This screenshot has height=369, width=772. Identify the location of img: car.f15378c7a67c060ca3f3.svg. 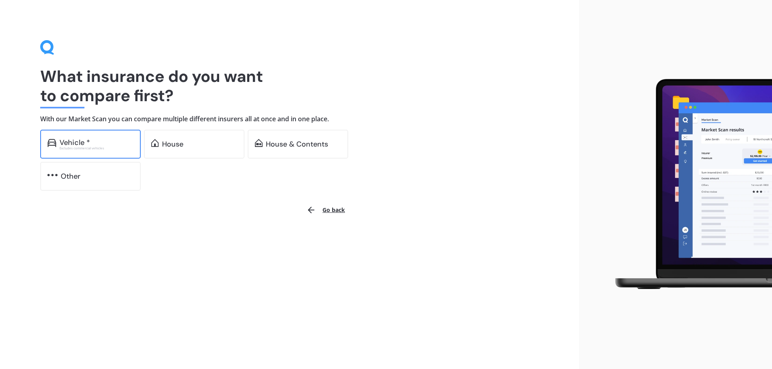
(52, 143).